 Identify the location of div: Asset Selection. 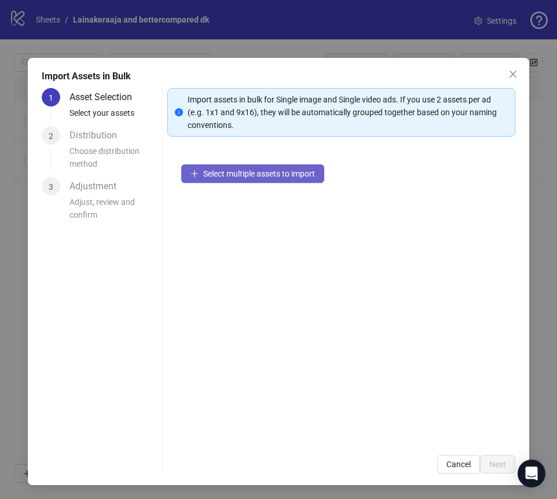
(105, 97).